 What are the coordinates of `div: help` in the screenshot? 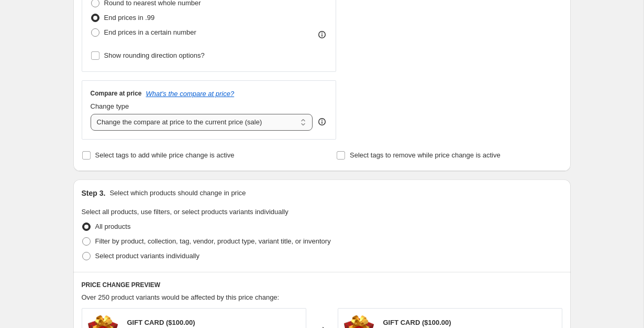 It's located at (322, 122).